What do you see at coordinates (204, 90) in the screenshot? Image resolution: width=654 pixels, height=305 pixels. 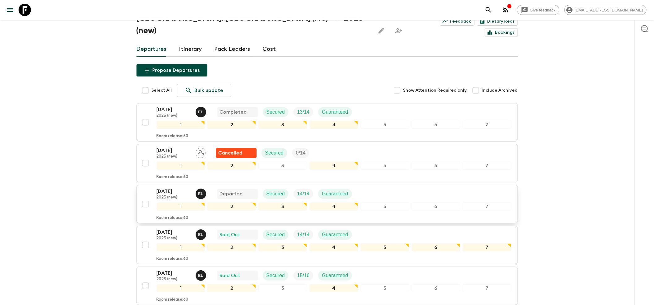 I see `a: Bulk update` at bounding box center [204, 90].